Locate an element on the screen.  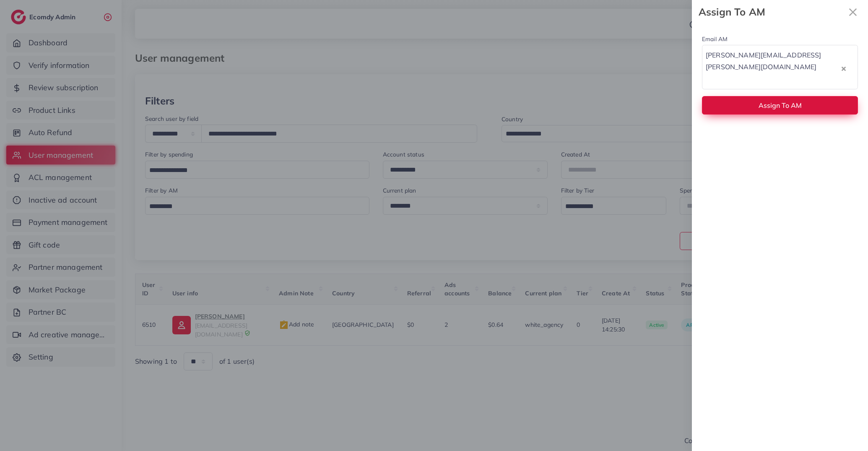
span: Assign To AM is located at coordinates (780, 106).